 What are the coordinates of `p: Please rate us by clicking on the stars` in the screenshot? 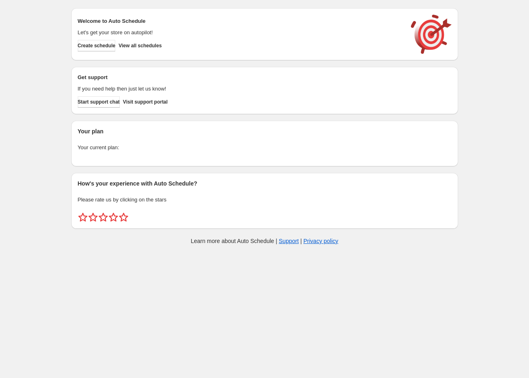 It's located at (265, 200).